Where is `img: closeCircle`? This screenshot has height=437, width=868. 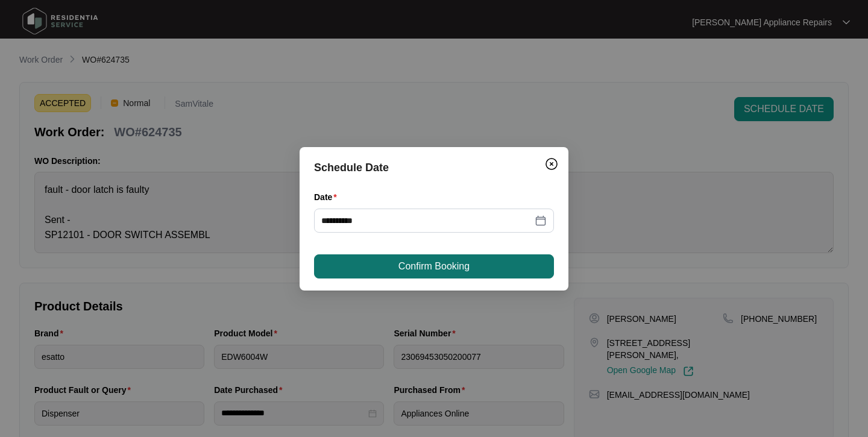
img: closeCircle is located at coordinates (552, 164).